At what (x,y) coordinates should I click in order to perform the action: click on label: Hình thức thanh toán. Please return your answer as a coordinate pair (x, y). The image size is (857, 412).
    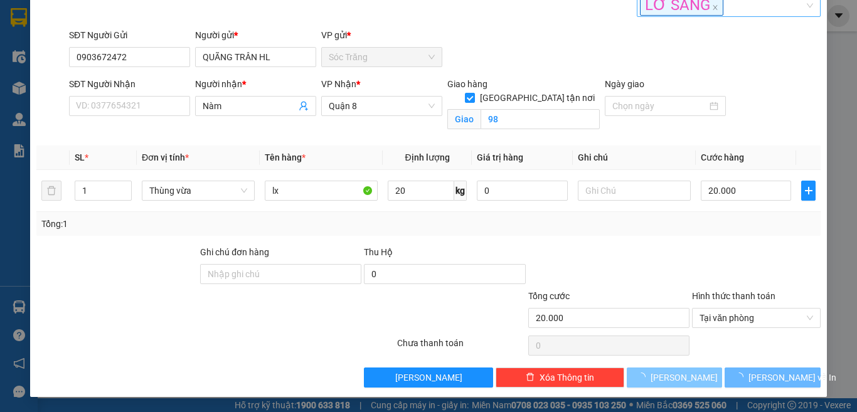
    Looking at the image, I should click on (734, 296).